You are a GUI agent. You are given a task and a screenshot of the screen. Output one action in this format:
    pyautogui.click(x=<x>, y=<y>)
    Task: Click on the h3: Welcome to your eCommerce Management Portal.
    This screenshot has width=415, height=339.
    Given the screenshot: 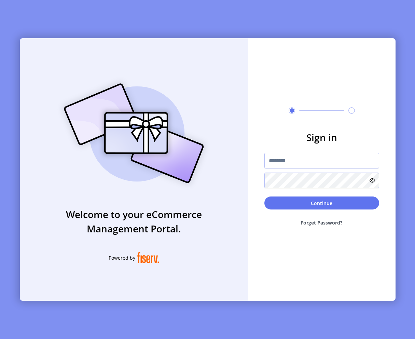 What is the action you would take?
    pyautogui.click(x=134, y=221)
    